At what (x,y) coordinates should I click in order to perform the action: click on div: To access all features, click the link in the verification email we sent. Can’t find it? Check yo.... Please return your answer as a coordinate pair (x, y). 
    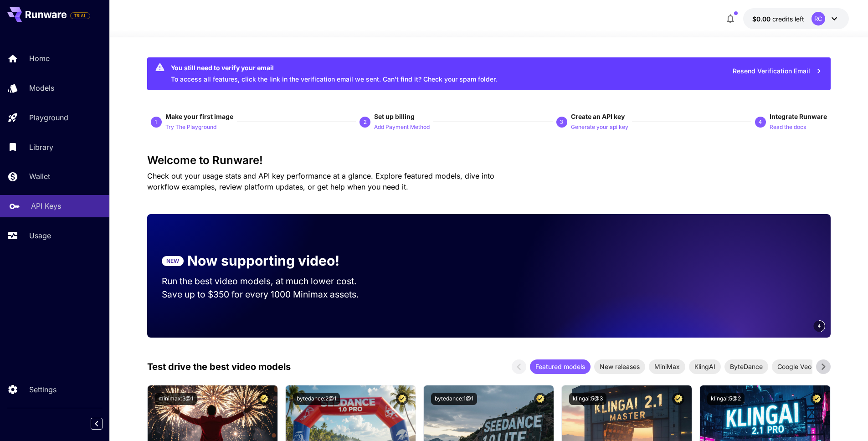
    Looking at the image, I should click on (334, 74).